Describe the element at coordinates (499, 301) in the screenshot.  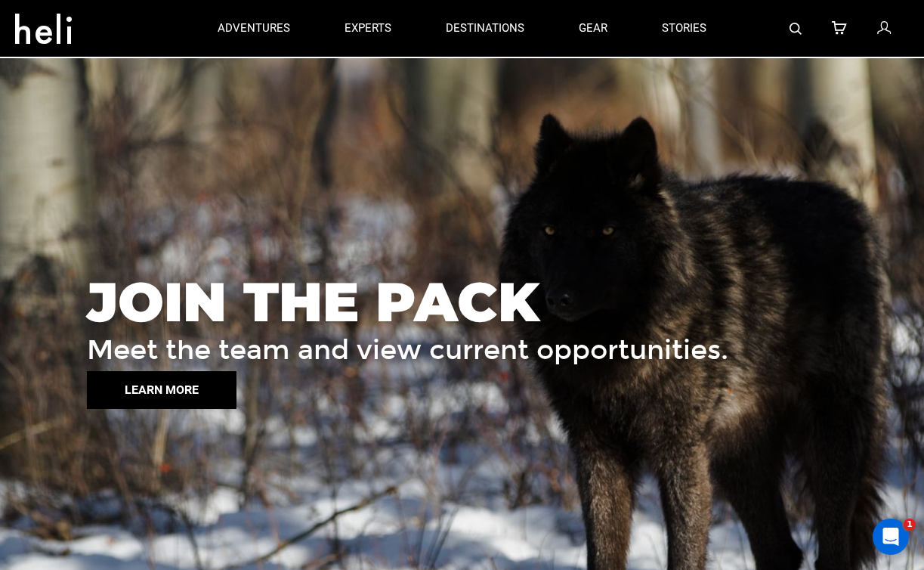
I see `h1: JOIN THE PACK` at that location.